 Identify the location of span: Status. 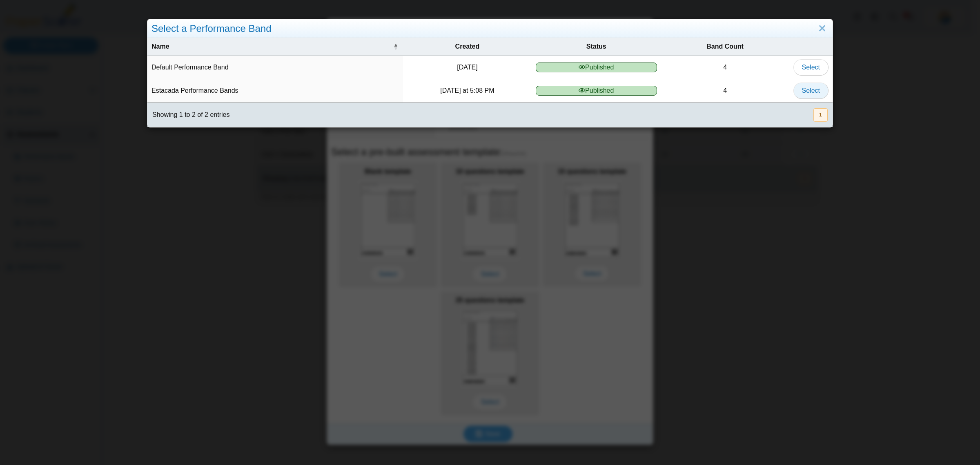
(596, 46).